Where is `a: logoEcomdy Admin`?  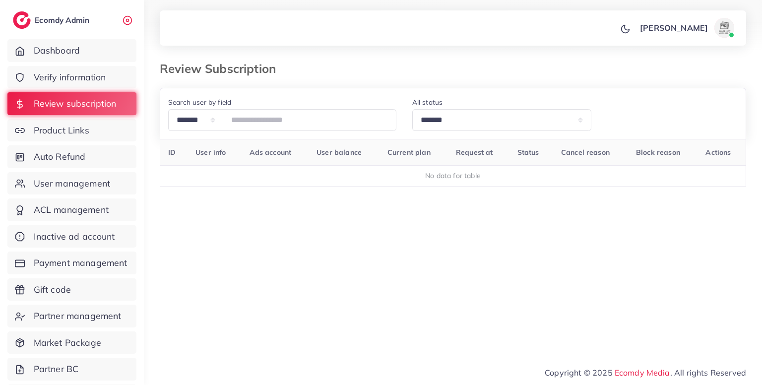
a: logoEcomdy Admin is located at coordinates (52, 20).